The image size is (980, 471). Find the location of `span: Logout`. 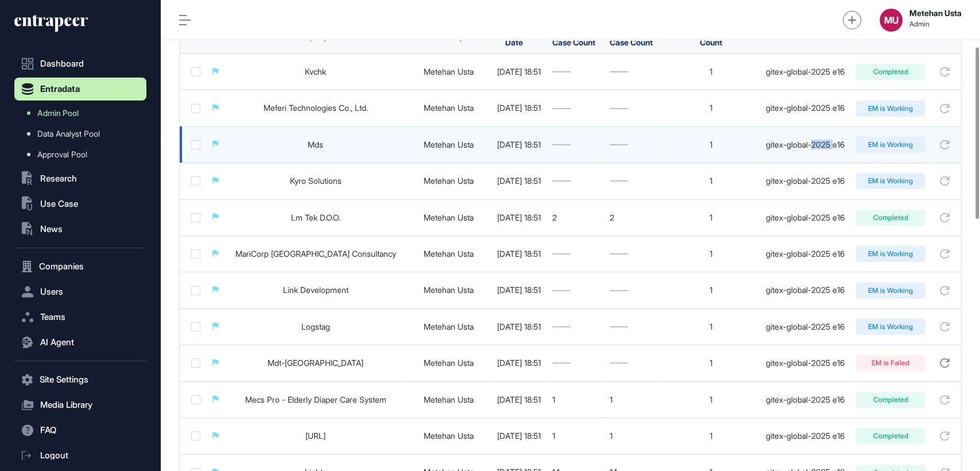

span: Logout is located at coordinates (54, 456).